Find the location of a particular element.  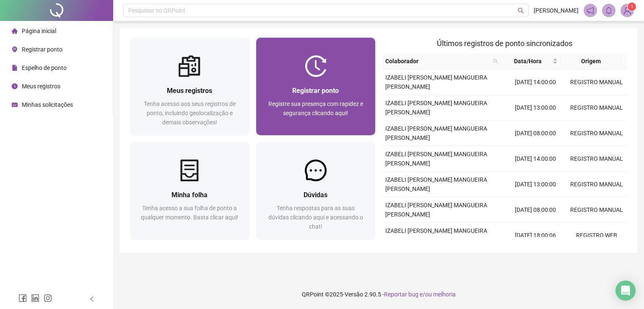

a: DúvidasTenha respostas para as suas dúvidas clicando aqui e acessando o chat! is located at coordinates (315, 190).